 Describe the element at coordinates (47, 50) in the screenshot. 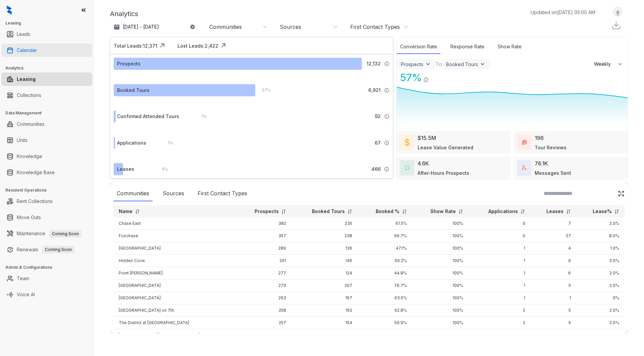

I see `li: Calendar` at that location.